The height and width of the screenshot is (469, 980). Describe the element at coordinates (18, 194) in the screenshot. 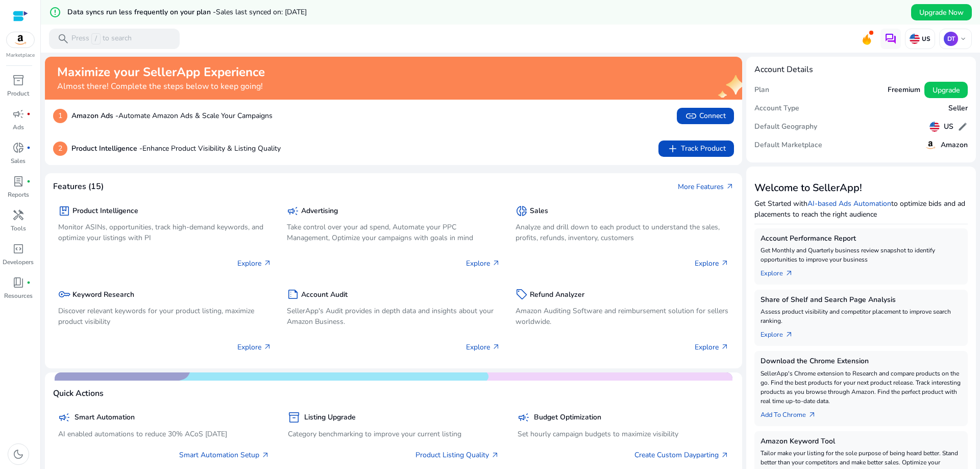

I see `p: Reports` at that location.